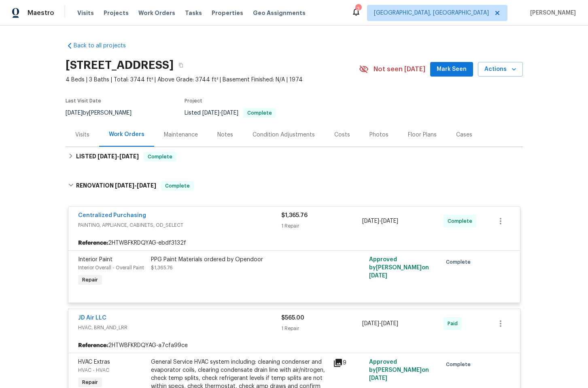  Describe the element at coordinates (181, 65) in the screenshot. I see `button: Copy Address` at that location.